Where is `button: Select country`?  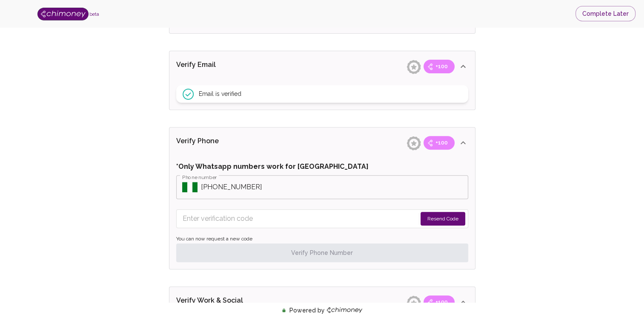 button: Select country is located at coordinates (190, 187).